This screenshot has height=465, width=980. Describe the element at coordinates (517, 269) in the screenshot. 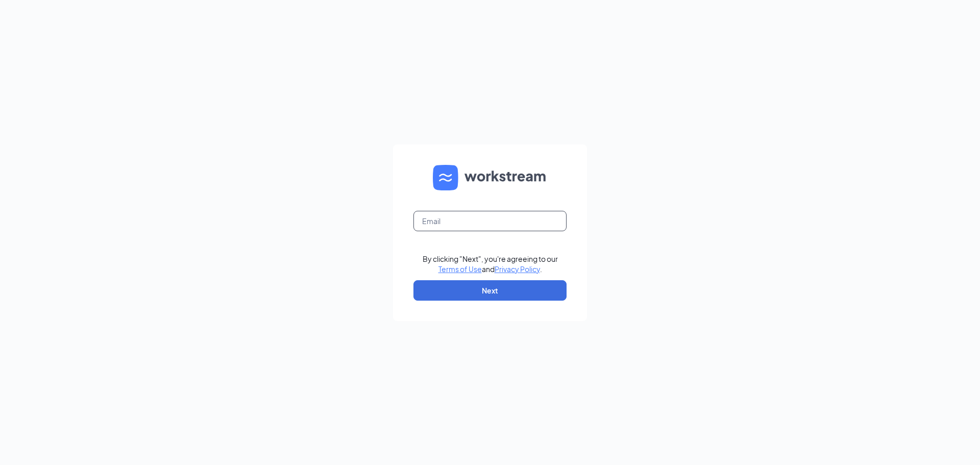

I see `a: Privacy Policy` at that location.